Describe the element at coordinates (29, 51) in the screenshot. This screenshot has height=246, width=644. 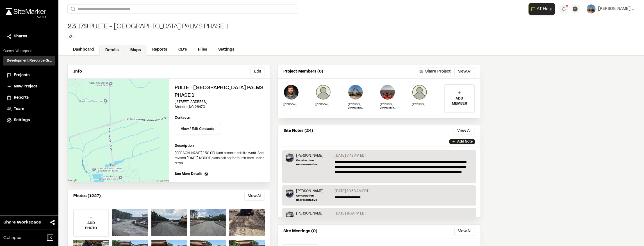
I see `p: Current Workspace` at that location.